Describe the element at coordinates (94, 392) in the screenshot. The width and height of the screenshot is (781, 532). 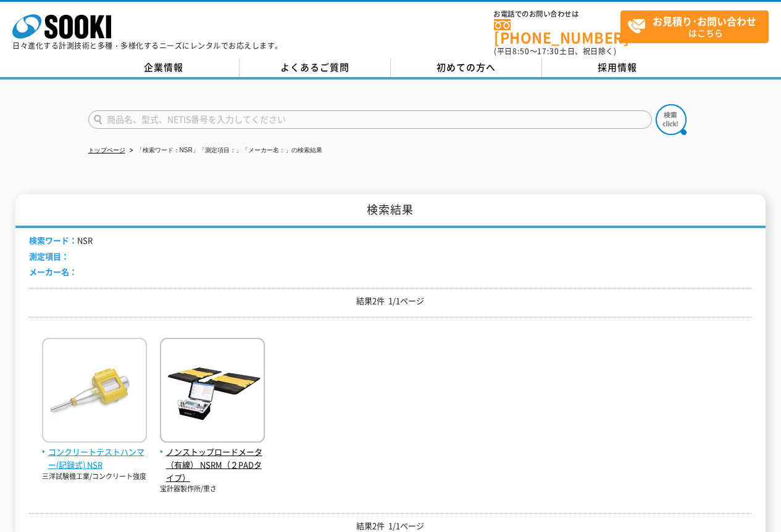
I see `img: NSR` at that location.